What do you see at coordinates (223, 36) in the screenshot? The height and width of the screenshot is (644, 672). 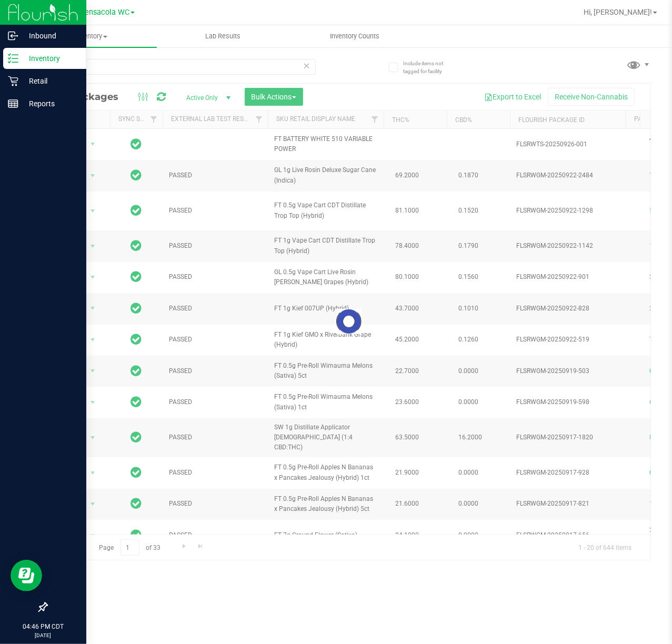 I see `span: Lab Results` at bounding box center [223, 36].